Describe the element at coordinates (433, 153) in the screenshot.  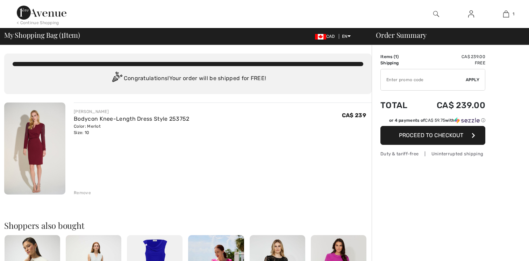
I see `div: Duty & tariff-free | Uninterrupted shipping` at that location.